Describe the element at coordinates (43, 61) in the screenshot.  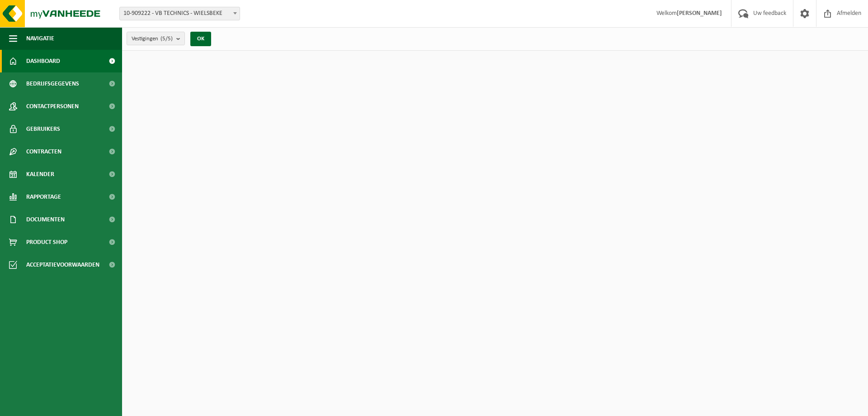
I see `span: Dashboard` at that location.